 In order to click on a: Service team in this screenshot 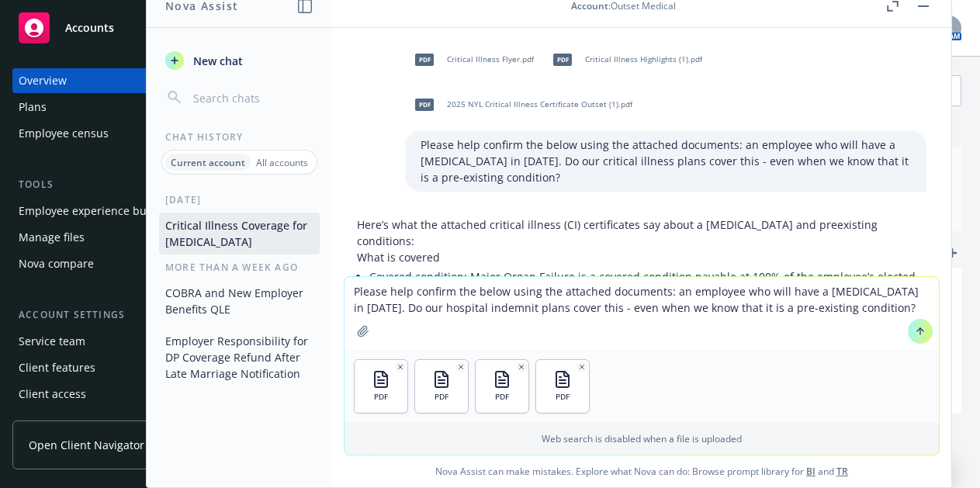, I will do `click(109, 341)`.